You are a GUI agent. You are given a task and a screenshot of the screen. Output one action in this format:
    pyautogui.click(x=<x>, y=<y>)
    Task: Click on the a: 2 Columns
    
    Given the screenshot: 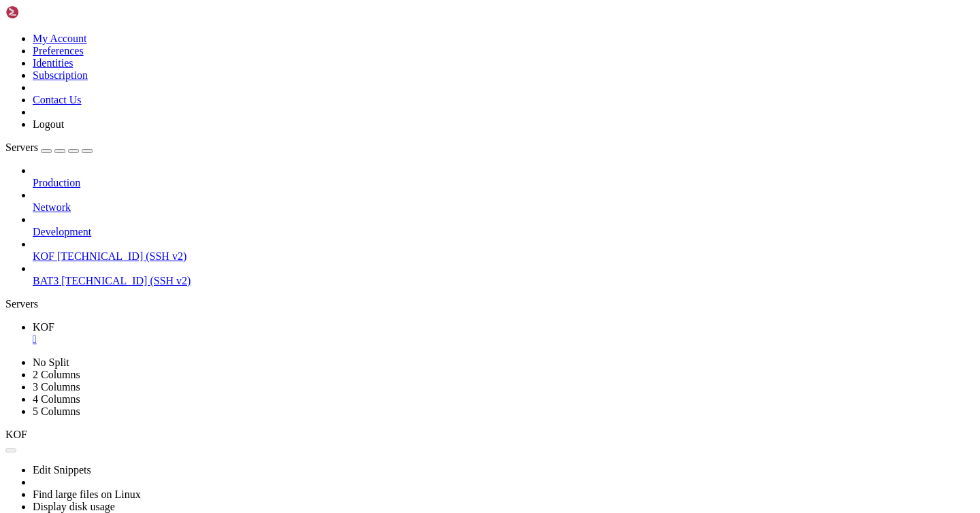 What is the action you would take?
    pyautogui.click(x=57, y=374)
    